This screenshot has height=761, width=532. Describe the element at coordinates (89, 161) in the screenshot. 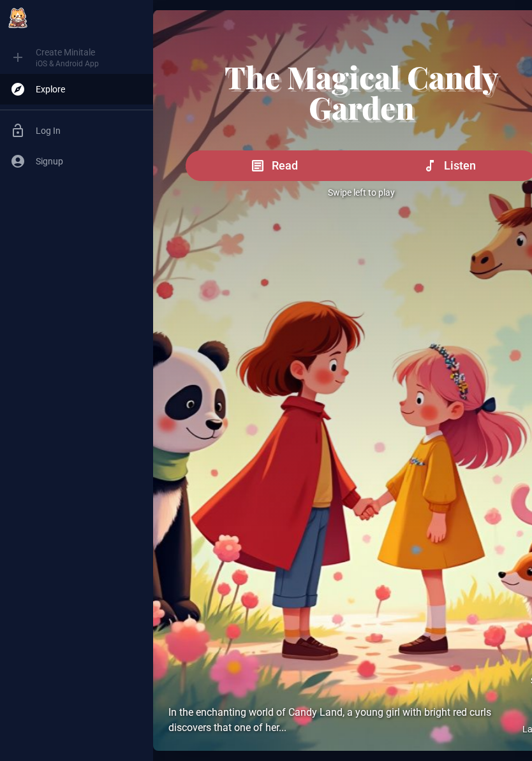

I see `span: Signup` at that location.